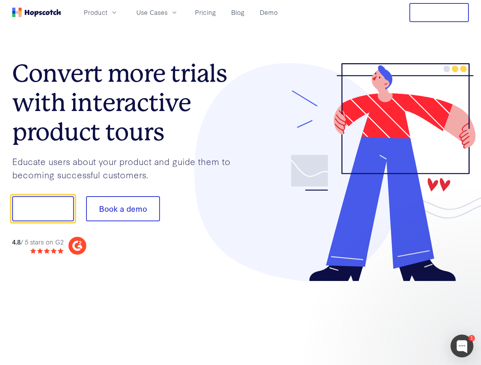  What do you see at coordinates (152, 12) in the screenshot?
I see `span: Use Cases` at bounding box center [152, 12].